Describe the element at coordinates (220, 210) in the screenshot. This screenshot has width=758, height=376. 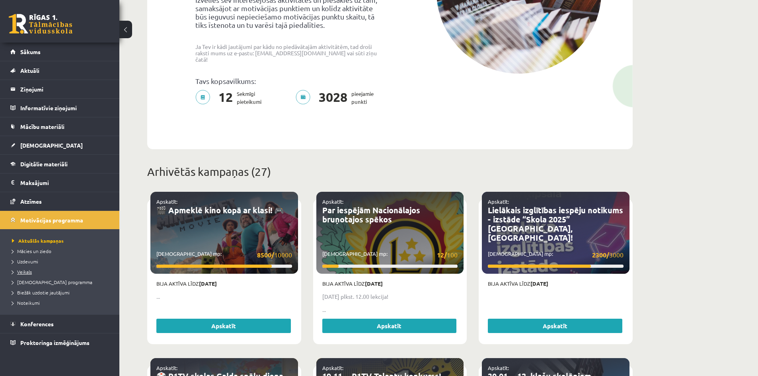
I see `a: 🎬 Apmeklē kino kopā ar klasi! 🎮` at that location.